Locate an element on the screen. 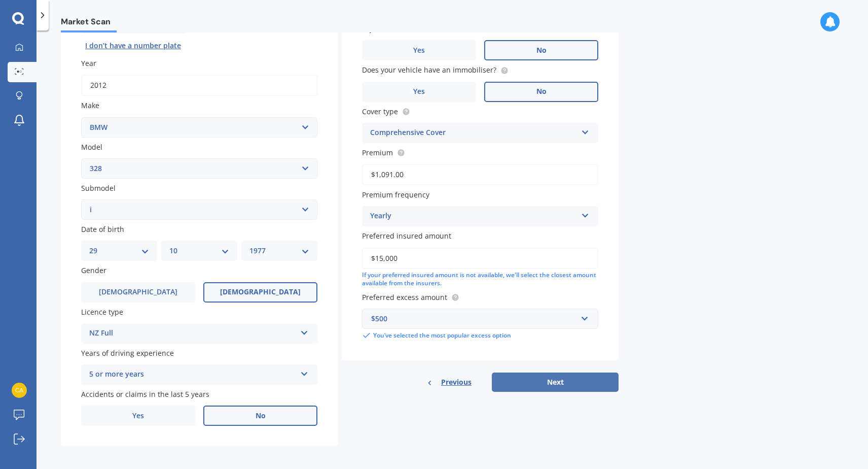  button: Next is located at coordinates (555, 382).